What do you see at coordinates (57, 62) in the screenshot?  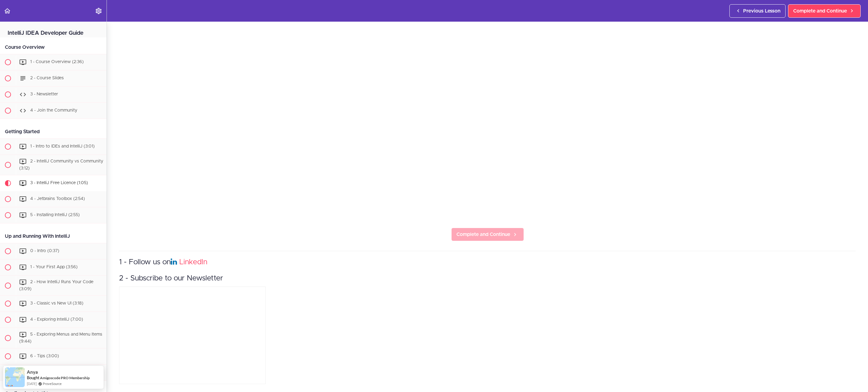 I see `span: 1 - Course Overview (2:36)` at bounding box center [57, 62].